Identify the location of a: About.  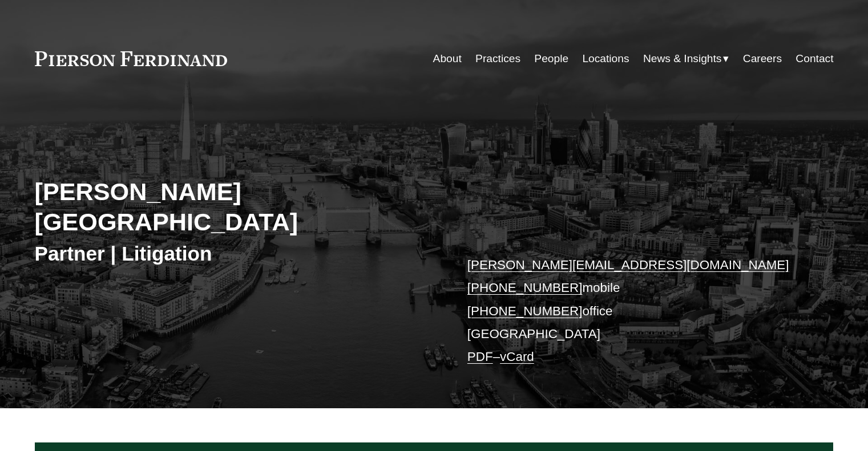
(448, 58).